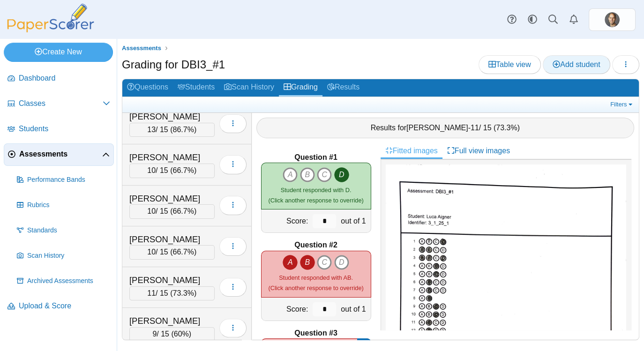 This screenshot has width=644, height=351. What do you see at coordinates (622, 105) in the screenshot?
I see `a: Filters` at bounding box center [622, 105].